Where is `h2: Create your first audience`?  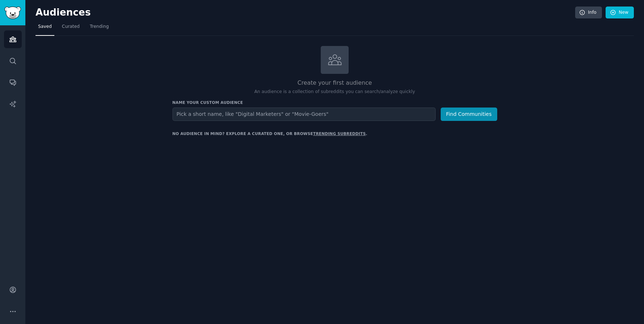
h2: Create your first audience is located at coordinates (335, 83).